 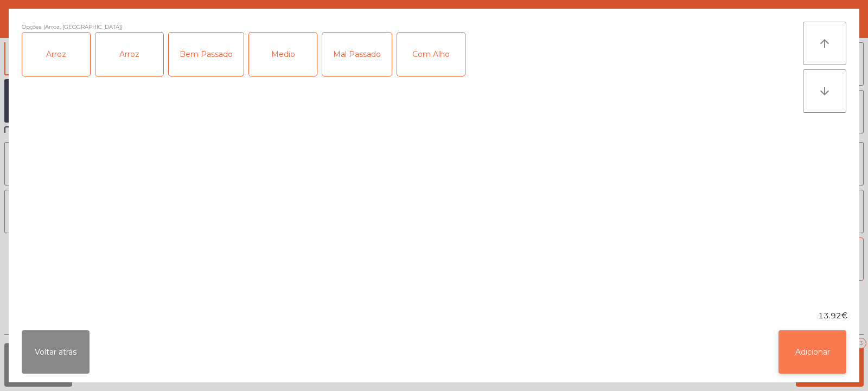 What do you see at coordinates (434, 316) in the screenshot?
I see `div: 13.92€` at bounding box center [434, 316].